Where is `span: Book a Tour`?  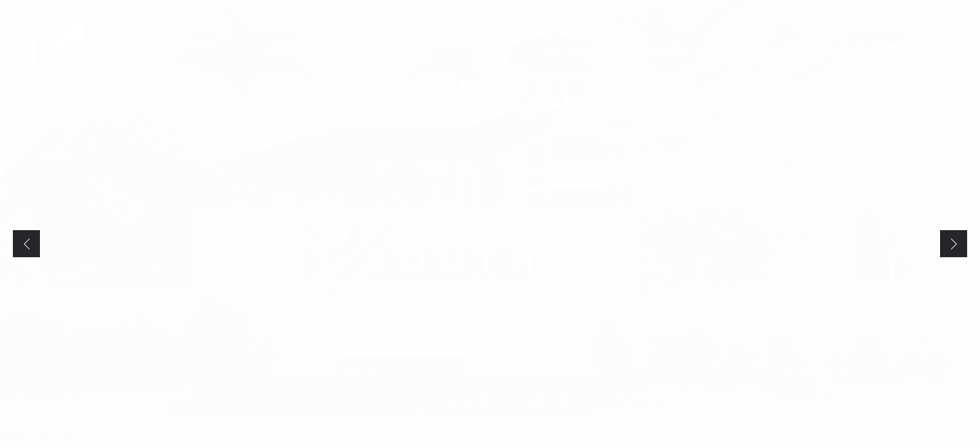
span: Book a Tour is located at coordinates (594, 52).